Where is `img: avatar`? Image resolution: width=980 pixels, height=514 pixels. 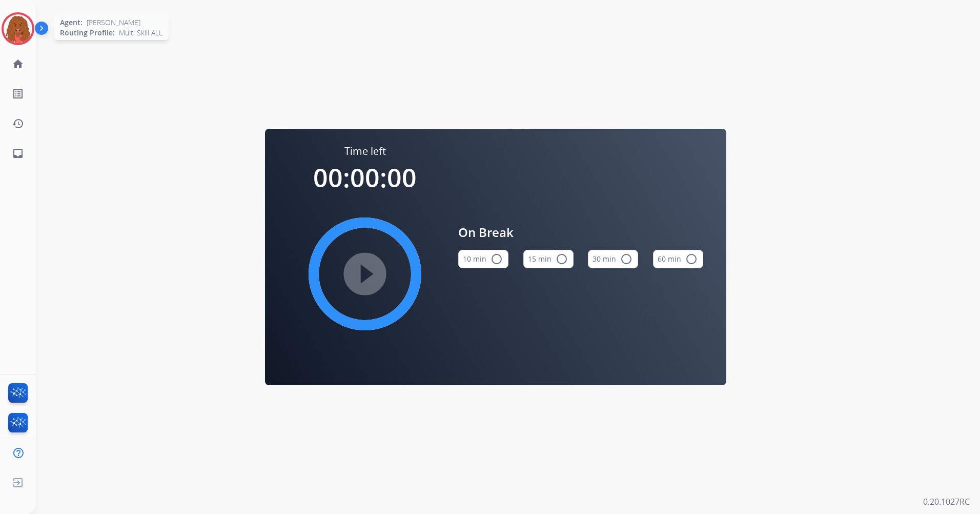 img: avatar is located at coordinates (18, 29).